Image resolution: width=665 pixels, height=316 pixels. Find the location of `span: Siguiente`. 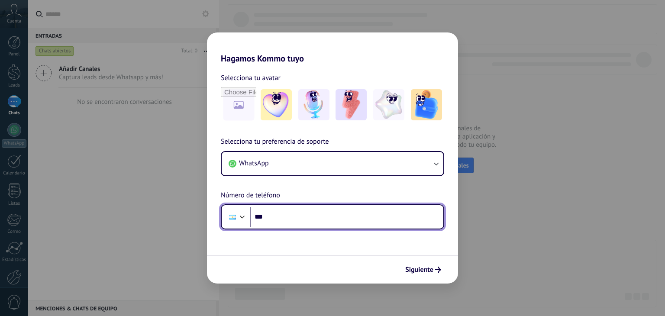

span: Siguiente is located at coordinates (419, 270).